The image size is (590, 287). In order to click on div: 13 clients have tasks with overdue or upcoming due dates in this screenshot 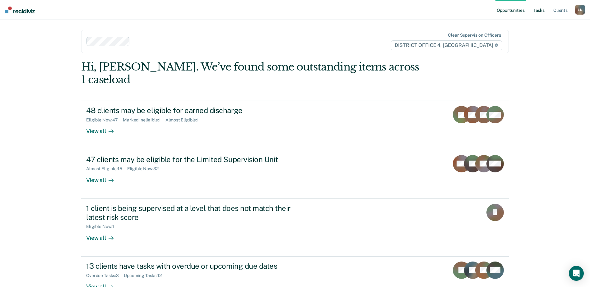, I will do `click(195, 266)`.